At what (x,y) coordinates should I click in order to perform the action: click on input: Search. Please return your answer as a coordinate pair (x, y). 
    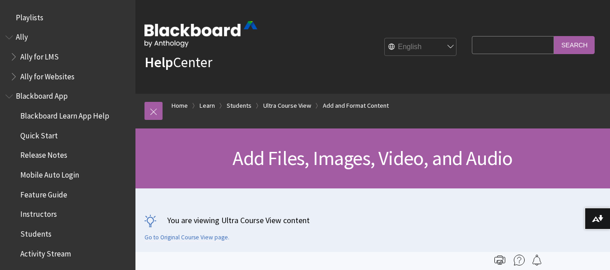
    Looking at the image, I should click on (574, 45).